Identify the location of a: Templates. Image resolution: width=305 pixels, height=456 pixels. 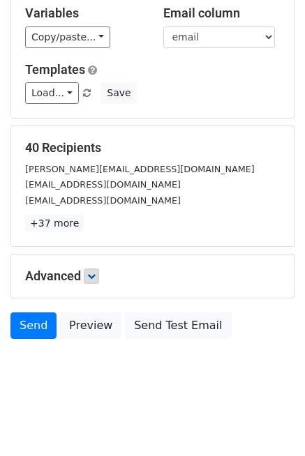
(55, 69).